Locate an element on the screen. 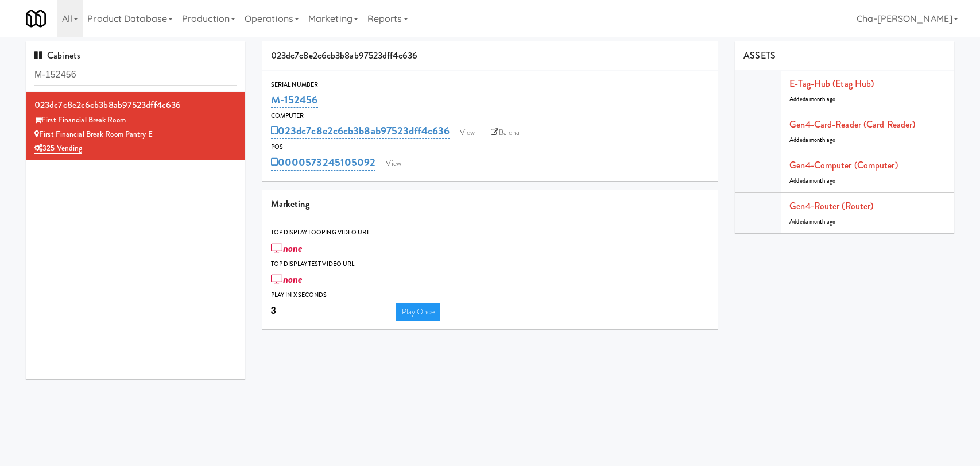 The height and width of the screenshot is (466, 980). div: First Financial Break Room is located at coordinates (136, 120).